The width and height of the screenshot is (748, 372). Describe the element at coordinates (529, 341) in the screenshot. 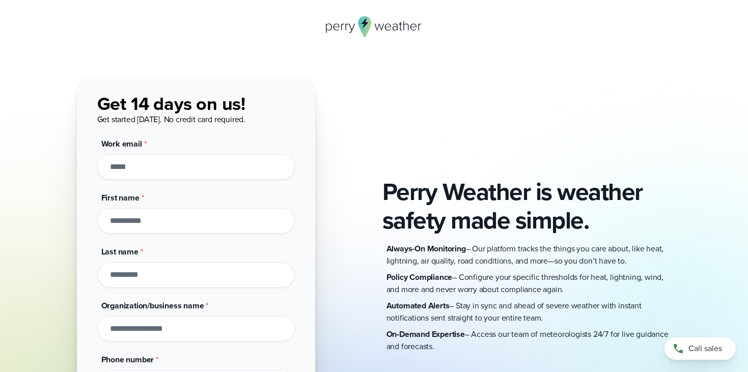

I see `p: – Access our team of meteorologists 24/7 for live guidance and forecasts.` at that location.